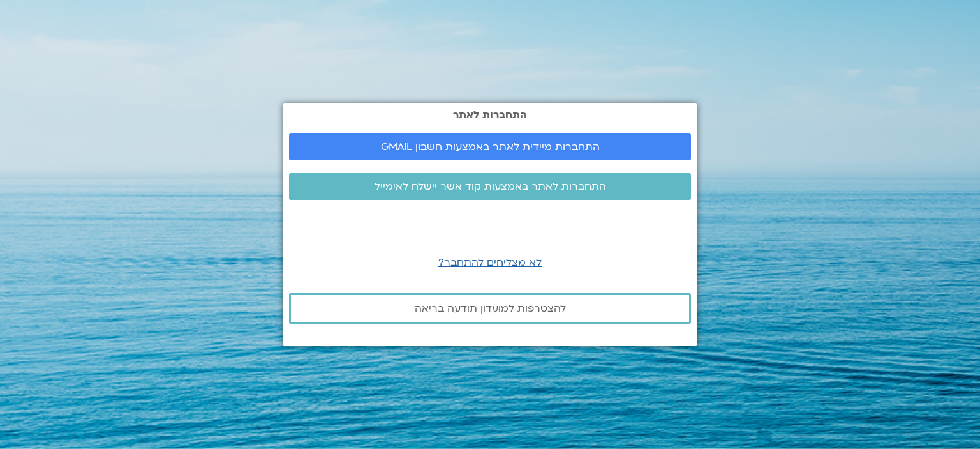 This screenshot has height=449, width=980. Describe the element at coordinates (490, 115) in the screenshot. I see `h2: התחברות לאתר` at that location.